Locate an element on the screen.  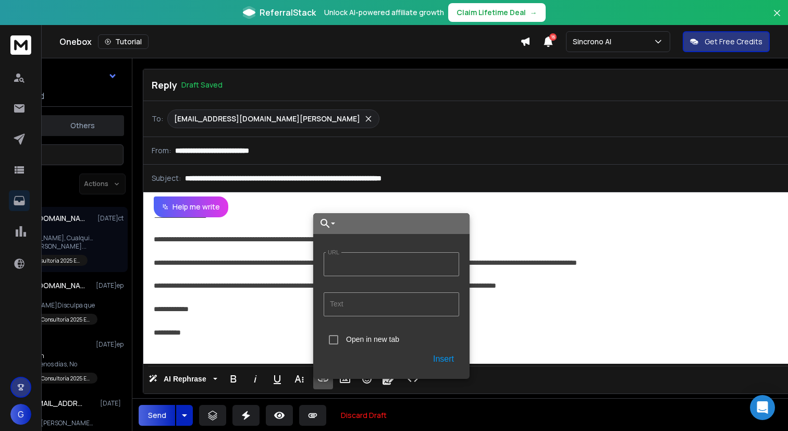
p: To: is located at coordinates (157, 119).